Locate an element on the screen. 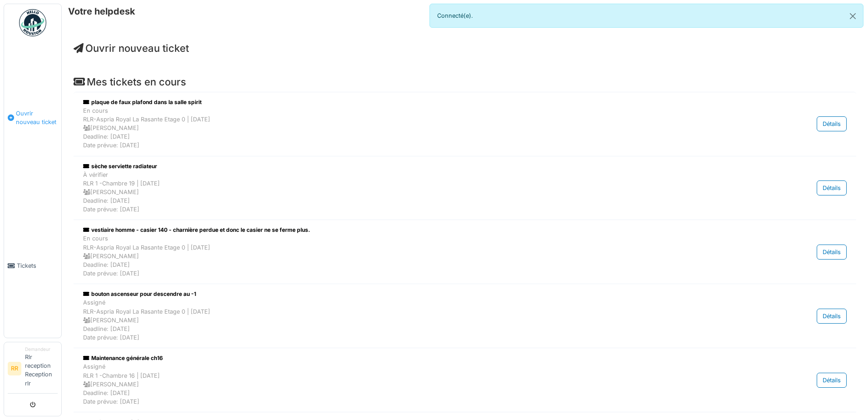  span: Tickets is located at coordinates (37, 265).